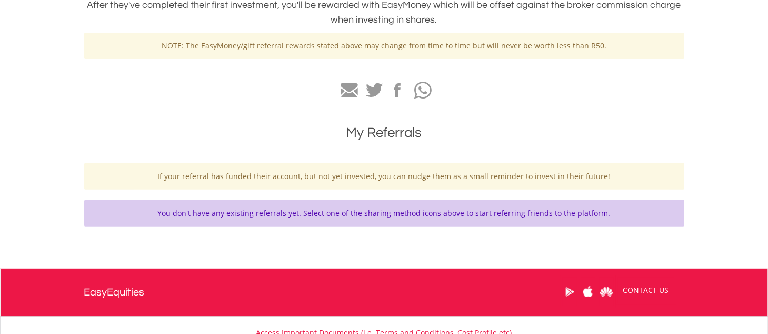 Image resolution: width=768 pixels, height=334 pixels. I want to click on a: Huawei, so click(606, 291).